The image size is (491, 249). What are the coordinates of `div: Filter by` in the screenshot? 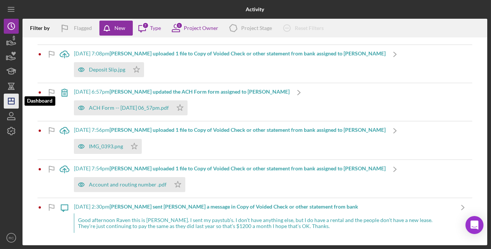 It's located at (42, 28).